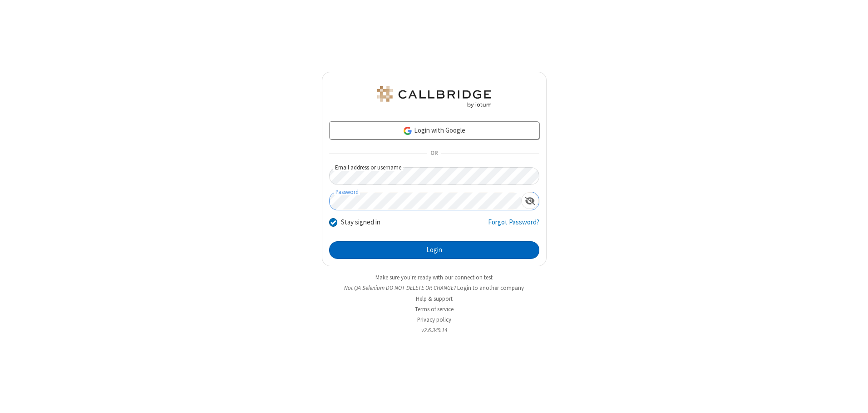  Describe the element at coordinates (434, 250) in the screenshot. I see `button: Login` at that location.